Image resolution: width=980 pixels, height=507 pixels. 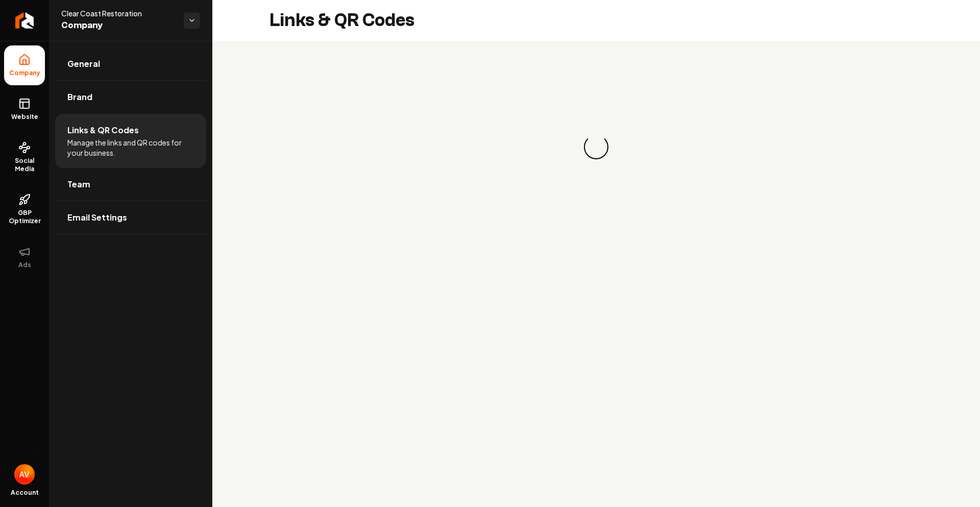 I want to click on span: Team, so click(x=79, y=184).